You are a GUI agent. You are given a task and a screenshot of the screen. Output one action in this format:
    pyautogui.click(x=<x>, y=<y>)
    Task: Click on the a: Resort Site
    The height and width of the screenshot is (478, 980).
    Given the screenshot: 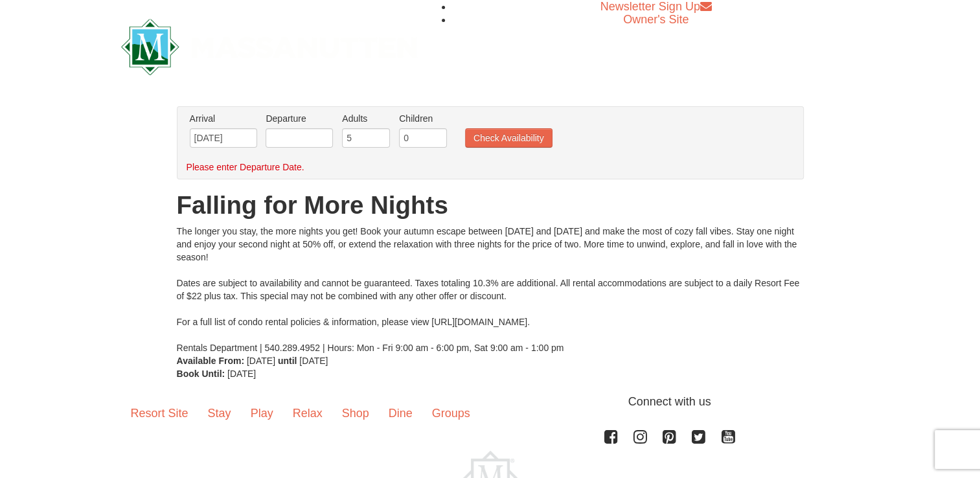 What is the action you would take?
    pyautogui.click(x=159, y=414)
    